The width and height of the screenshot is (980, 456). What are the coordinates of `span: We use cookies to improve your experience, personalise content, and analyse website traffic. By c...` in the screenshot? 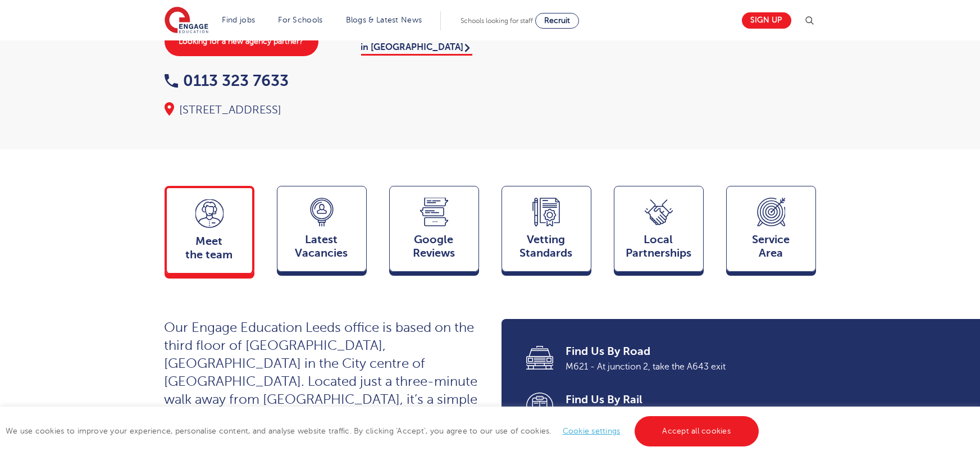 It's located at (384, 430).